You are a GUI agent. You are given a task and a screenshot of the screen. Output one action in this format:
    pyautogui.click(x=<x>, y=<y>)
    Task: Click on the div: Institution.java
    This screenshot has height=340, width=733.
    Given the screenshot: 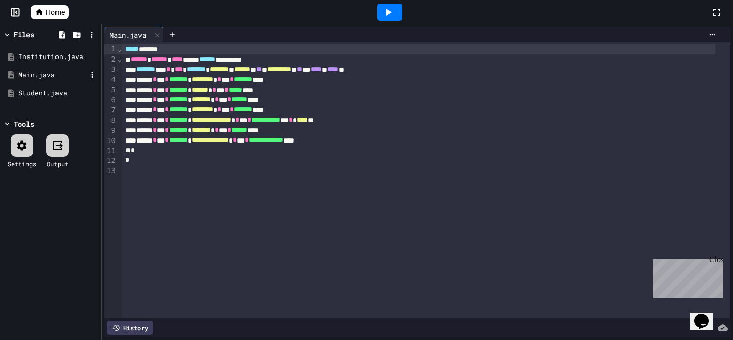 What is the action you would take?
    pyautogui.click(x=58, y=57)
    